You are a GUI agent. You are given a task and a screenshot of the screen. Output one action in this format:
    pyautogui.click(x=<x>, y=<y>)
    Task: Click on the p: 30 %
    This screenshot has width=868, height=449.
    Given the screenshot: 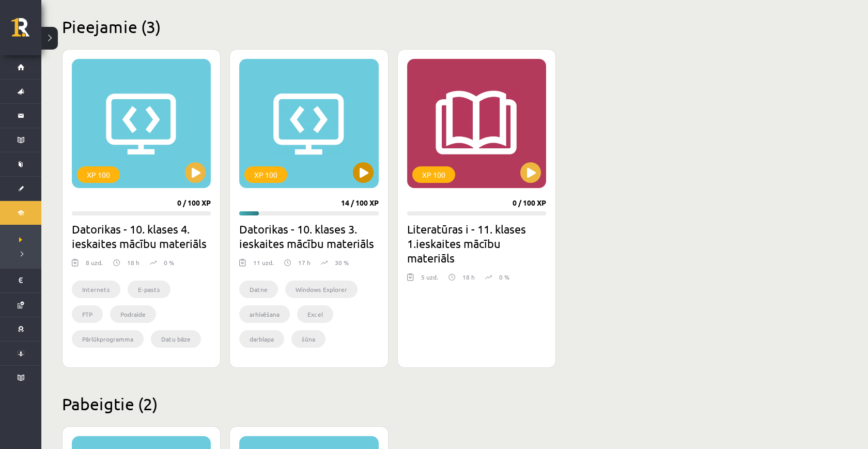 What is the action you would take?
    pyautogui.click(x=342, y=262)
    